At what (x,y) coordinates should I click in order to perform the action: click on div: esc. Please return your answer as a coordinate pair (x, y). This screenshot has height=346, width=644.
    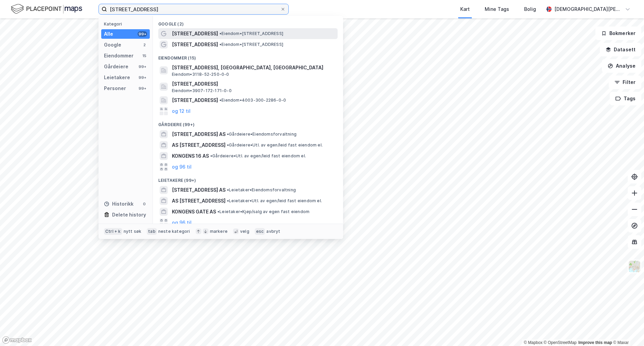
    Looking at the image, I should click on (260, 232).